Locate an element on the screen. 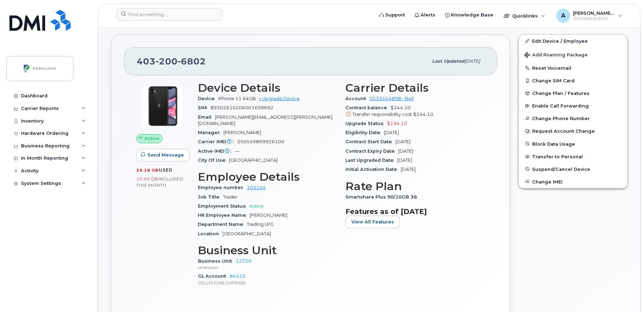  span: 6802 is located at coordinates (191, 61).